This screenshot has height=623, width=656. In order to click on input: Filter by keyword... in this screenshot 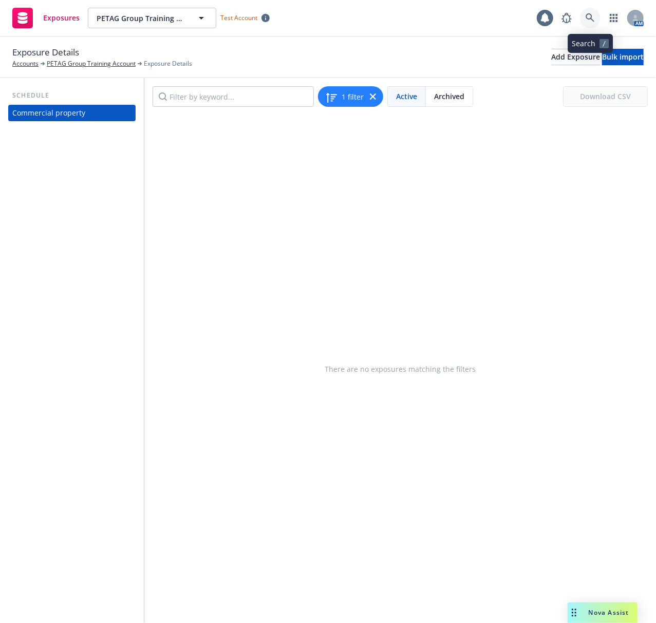, I will do `click(233, 97)`.